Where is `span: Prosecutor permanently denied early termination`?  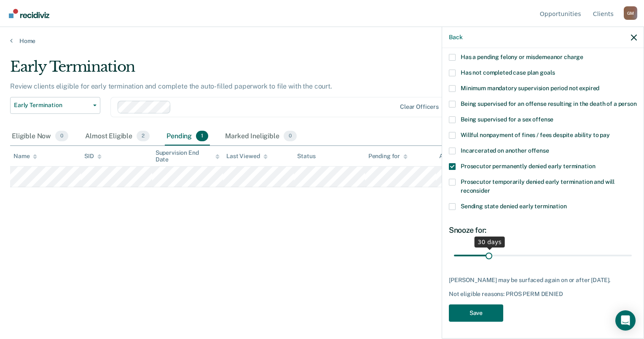 span: Prosecutor permanently denied early termination is located at coordinates (528, 166).